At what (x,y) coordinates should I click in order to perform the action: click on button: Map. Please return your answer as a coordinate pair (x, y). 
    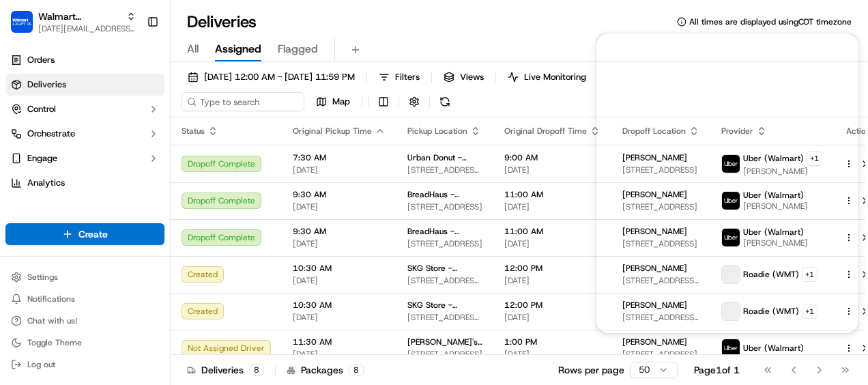
    Looking at the image, I should click on (333, 102).